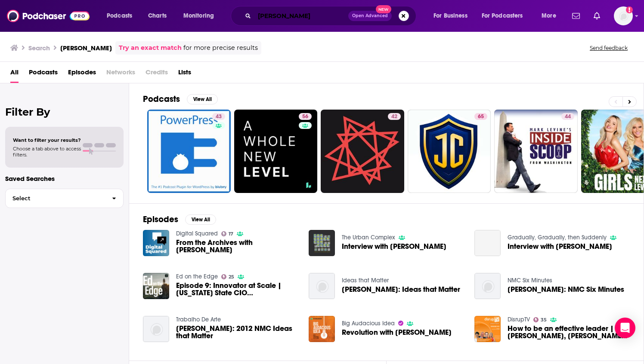  I want to click on img: Lev Gonick: Ideas that Matter, so click(322, 286).